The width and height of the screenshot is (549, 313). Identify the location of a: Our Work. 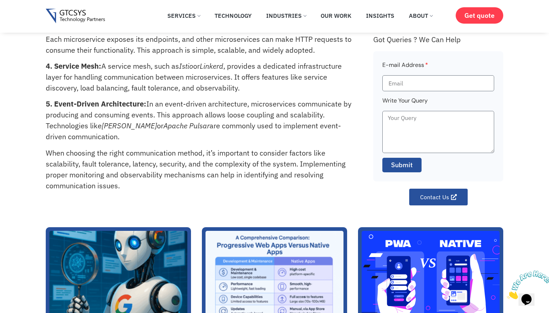
(336, 16).